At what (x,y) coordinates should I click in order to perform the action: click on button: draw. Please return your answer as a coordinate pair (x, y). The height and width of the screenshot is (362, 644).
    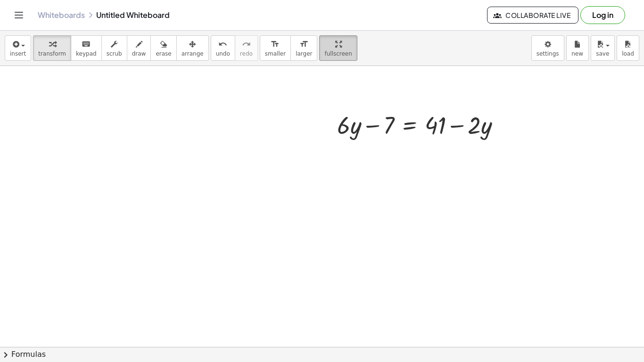
    Looking at the image, I should click on (139, 48).